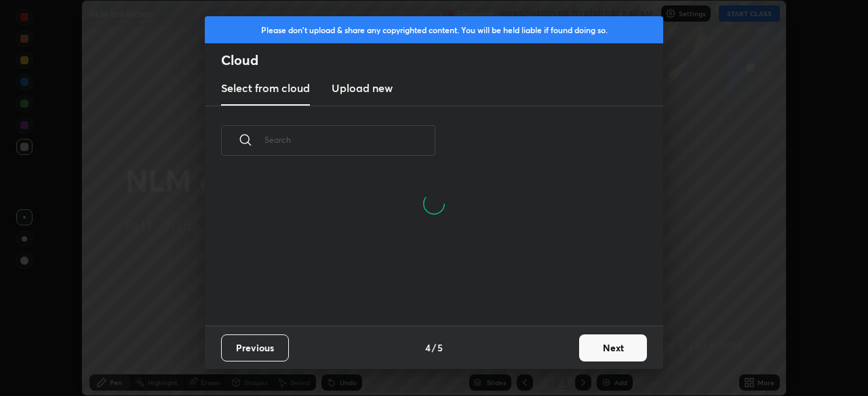  I want to click on button: Previous, so click(255, 348).